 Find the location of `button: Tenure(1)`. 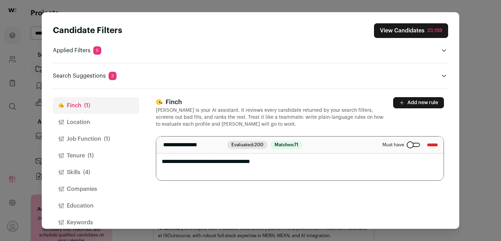

button: Tenure(1) is located at coordinates (96, 156).